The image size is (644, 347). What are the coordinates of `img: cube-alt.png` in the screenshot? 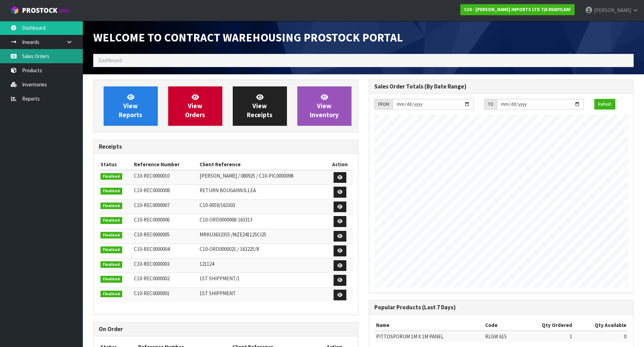 It's located at (15, 10).